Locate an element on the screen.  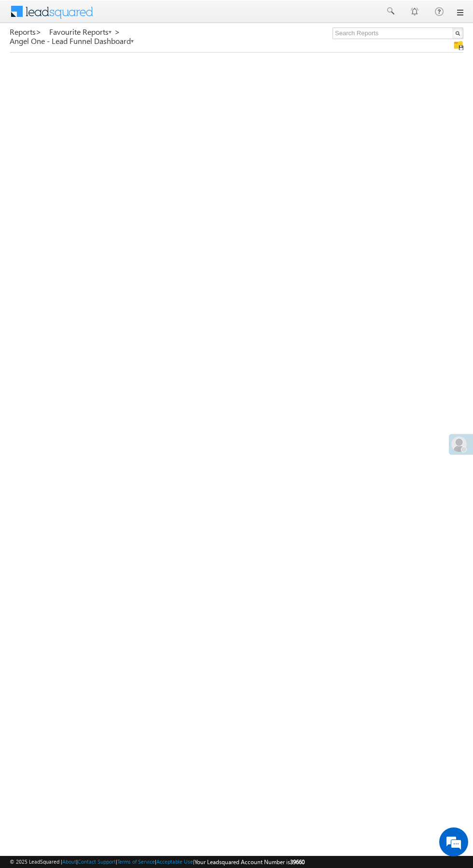
a: Contact Support is located at coordinates (97, 861).